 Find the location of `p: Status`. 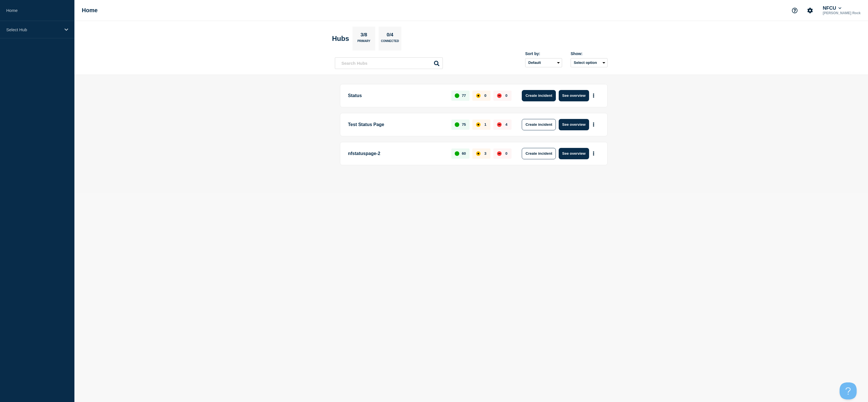

p: Status is located at coordinates (396, 96).